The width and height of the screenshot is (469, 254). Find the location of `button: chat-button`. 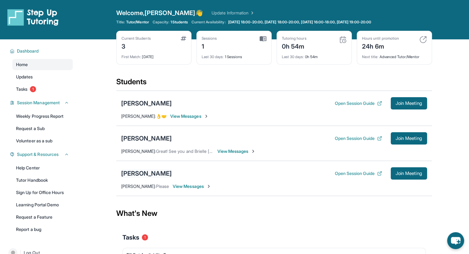

button: chat-button is located at coordinates (455, 241).